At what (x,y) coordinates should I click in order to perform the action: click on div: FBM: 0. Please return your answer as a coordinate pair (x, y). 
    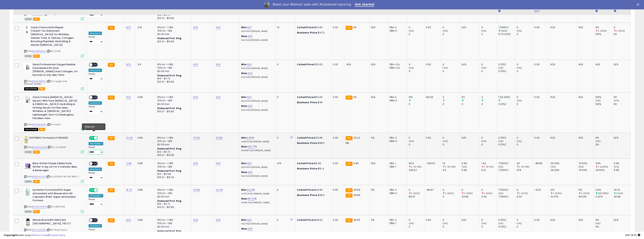
    Looking at the image, I should click on (397, 31).